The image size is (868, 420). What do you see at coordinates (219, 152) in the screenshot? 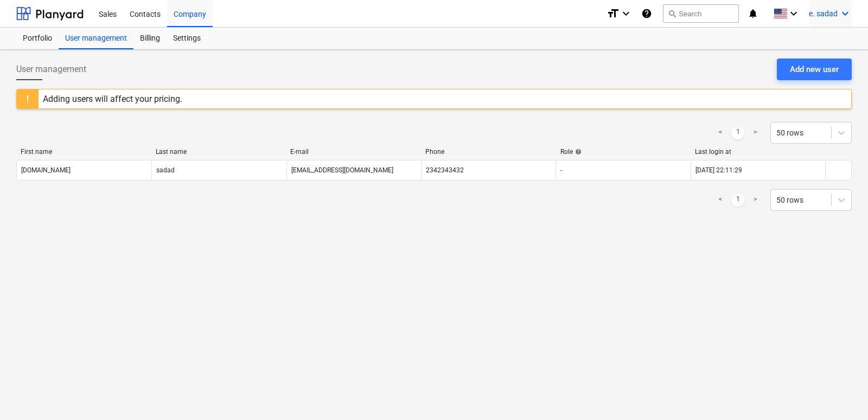
I see `div: Last name` at bounding box center [219, 152].